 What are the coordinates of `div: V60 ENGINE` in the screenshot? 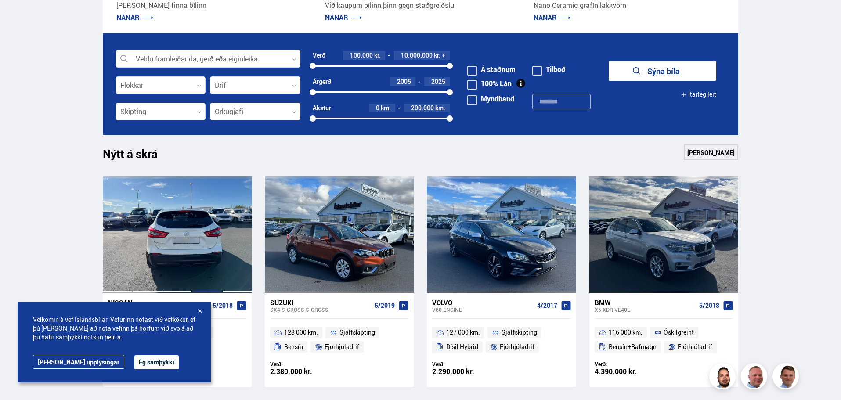 It's located at (483, 310).